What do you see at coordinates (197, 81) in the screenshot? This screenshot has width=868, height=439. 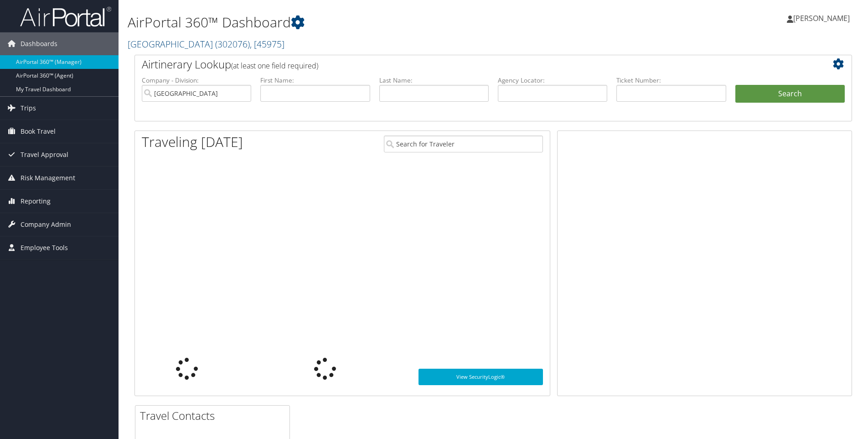 I see `label: Company - Division:` at bounding box center [197, 81].